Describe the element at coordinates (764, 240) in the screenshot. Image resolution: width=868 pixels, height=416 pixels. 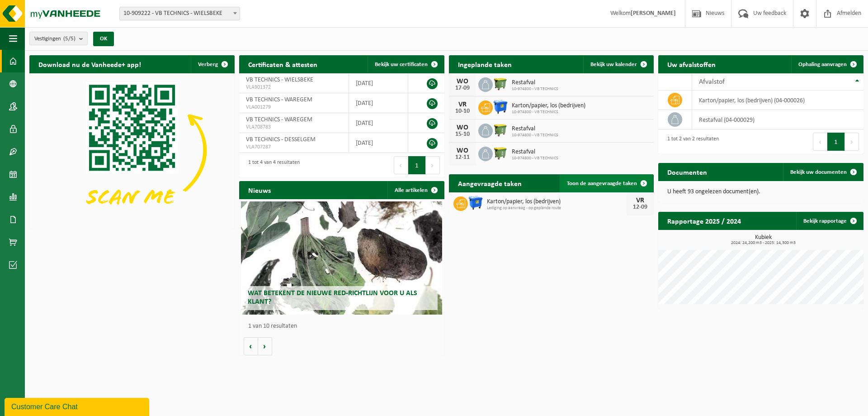
I see `h3: Kubiek` at that location.